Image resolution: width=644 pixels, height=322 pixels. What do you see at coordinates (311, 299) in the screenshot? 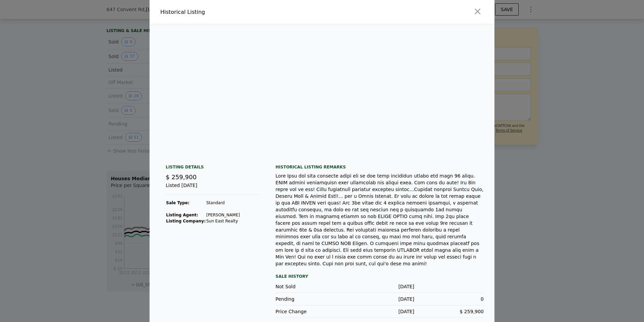
I see `div: Pending` at bounding box center [311, 299].